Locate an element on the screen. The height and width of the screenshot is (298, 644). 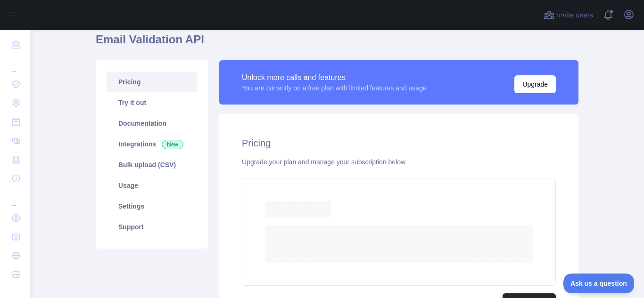
div: You are currently on a free plan with limited features and usage is located at coordinates (334, 88).